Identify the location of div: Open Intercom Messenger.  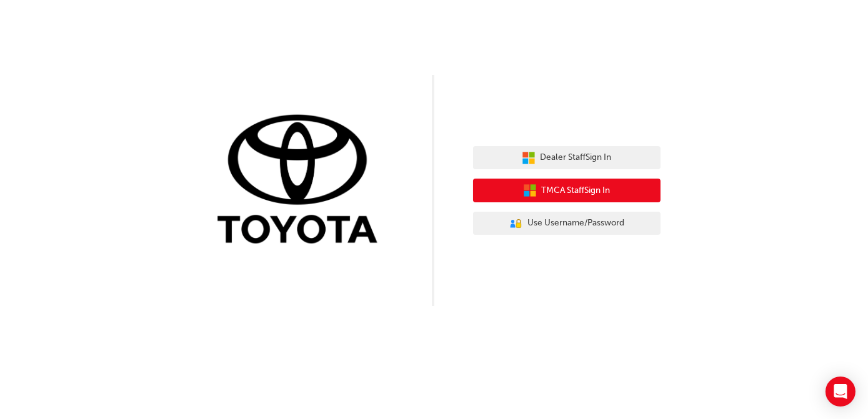
(840, 392).